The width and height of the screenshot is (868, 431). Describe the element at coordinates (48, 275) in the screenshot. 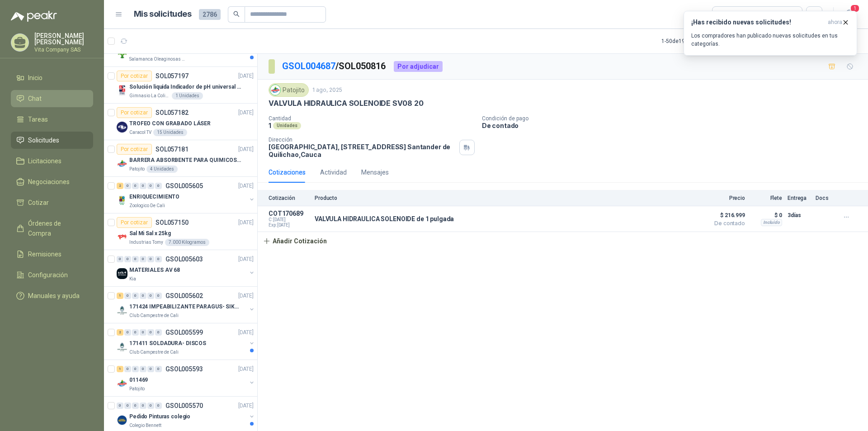

I see `span: Configuración` at that location.